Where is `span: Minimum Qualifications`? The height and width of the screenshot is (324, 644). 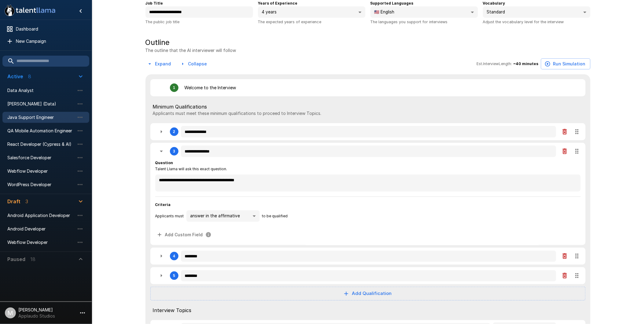 span: Minimum Qualifications is located at coordinates (368, 107).